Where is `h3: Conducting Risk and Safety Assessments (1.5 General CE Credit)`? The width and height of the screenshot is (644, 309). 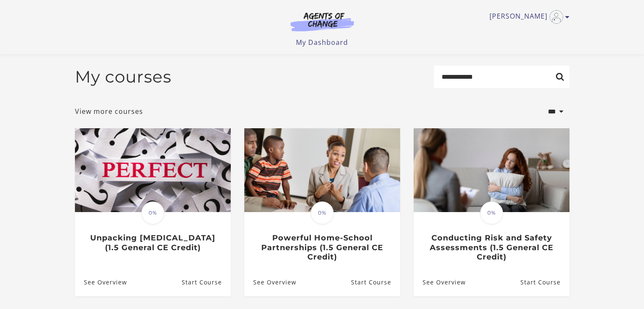
h3: Conducting Risk and Safety Assessments (1.5 General CE Credit) is located at coordinates (491, 248).